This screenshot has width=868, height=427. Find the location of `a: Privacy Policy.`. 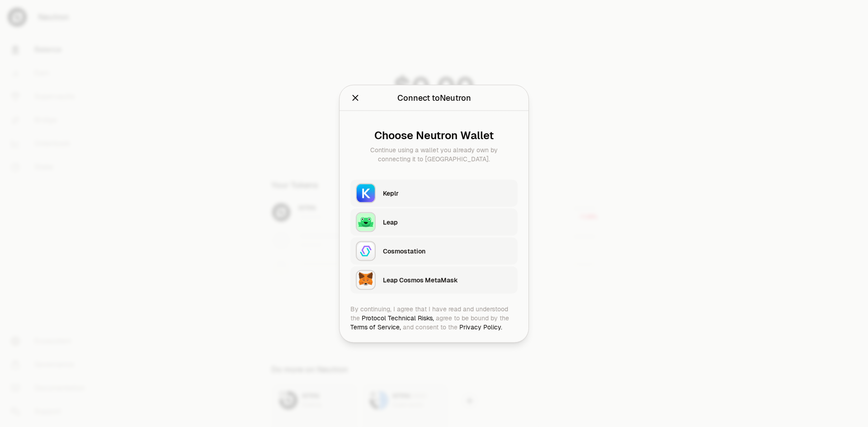

a: Privacy Policy. is located at coordinates (481, 326).